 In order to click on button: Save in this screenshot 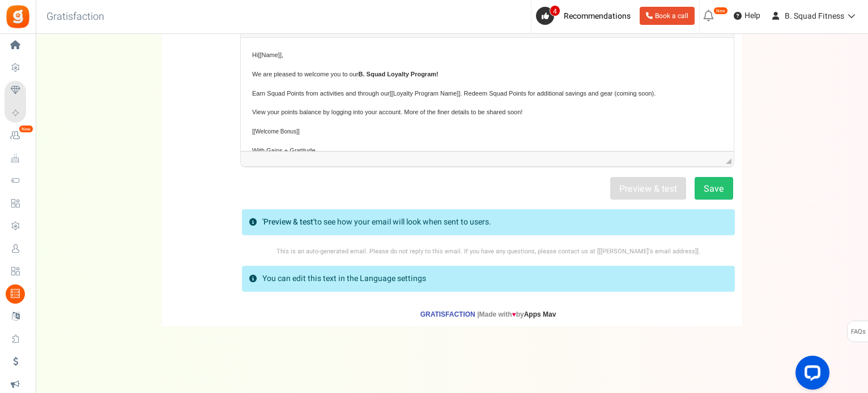, I will do `click(714, 188)`.